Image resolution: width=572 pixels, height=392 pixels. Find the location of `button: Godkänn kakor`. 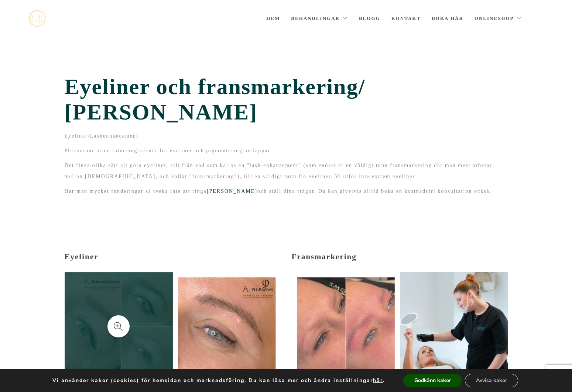

button: Godkänn kakor is located at coordinates (432, 381).